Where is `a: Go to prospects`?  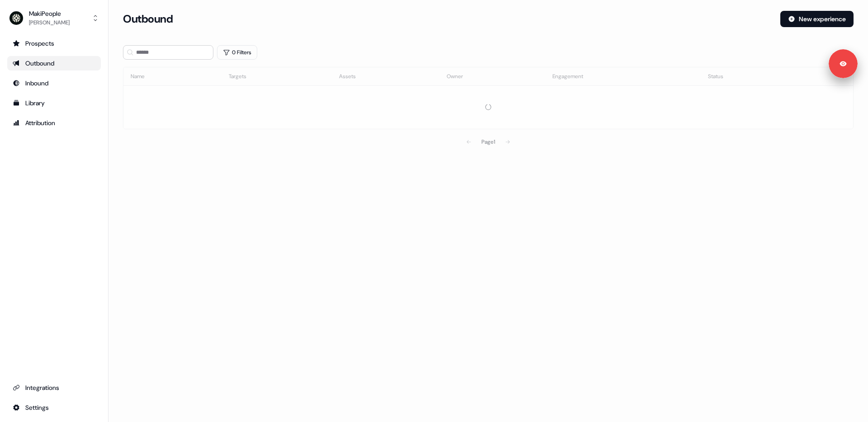
a: Go to prospects is located at coordinates (54, 43).